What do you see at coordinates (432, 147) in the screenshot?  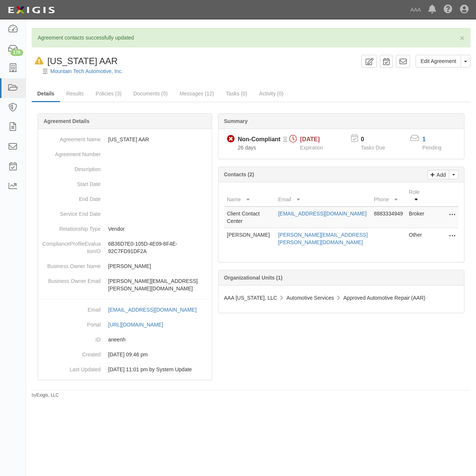 I see `span: Pending` at bounding box center [432, 147].